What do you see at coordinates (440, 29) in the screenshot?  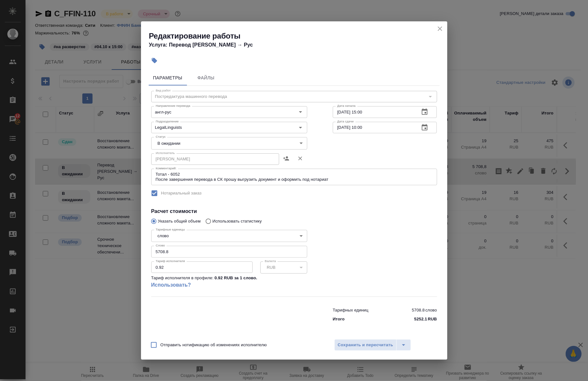 I see `button: close` at bounding box center [440, 29].